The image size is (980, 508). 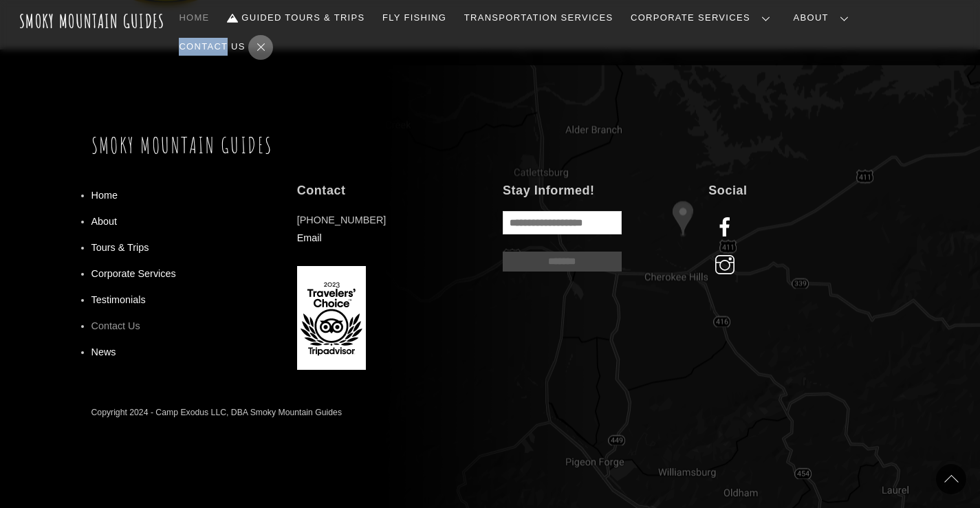 I want to click on a: Transportation Services, so click(x=539, y=18).